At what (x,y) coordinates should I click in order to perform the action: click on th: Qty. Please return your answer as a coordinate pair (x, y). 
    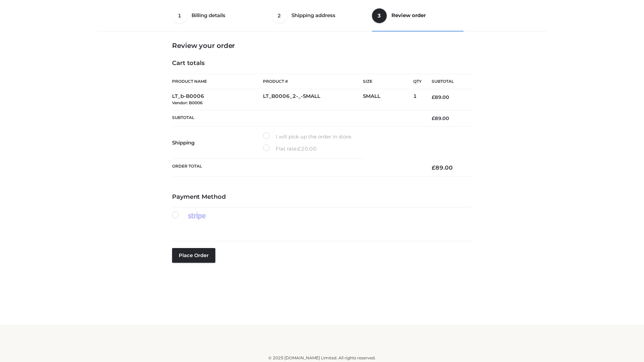
    Looking at the image, I should click on (417, 82).